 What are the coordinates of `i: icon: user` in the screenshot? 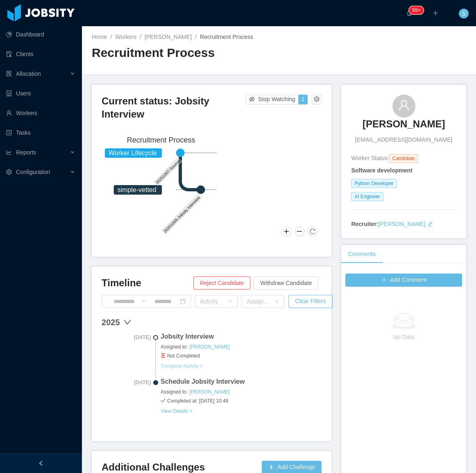 It's located at (404, 105).